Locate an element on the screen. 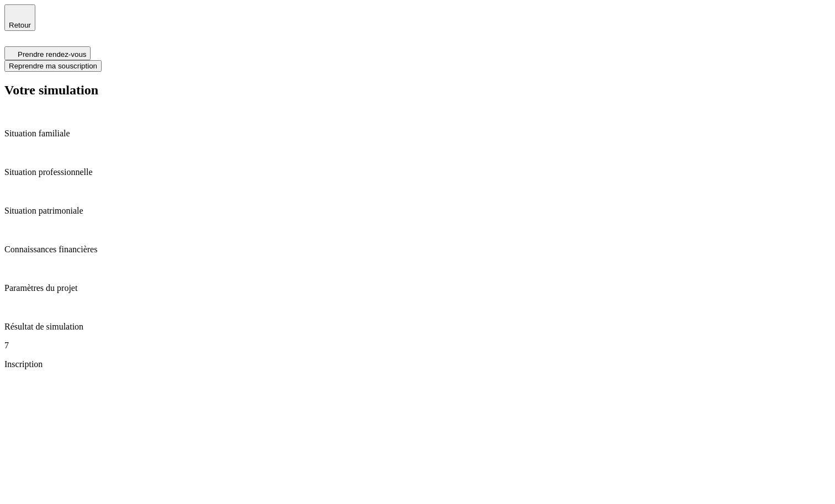 This screenshot has height=504, width=835. p: Situation professionnelle is located at coordinates (418, 172).